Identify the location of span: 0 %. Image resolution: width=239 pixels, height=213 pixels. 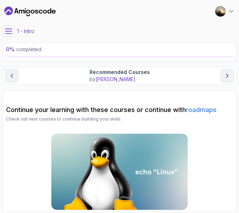
(10, 49).